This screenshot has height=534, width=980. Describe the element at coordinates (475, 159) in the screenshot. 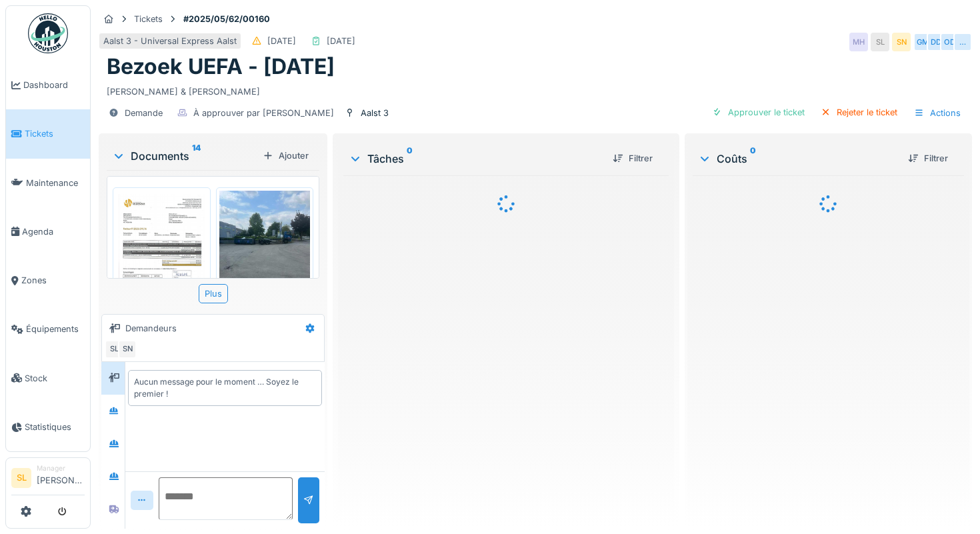

I see `div: Tâches` at that location.